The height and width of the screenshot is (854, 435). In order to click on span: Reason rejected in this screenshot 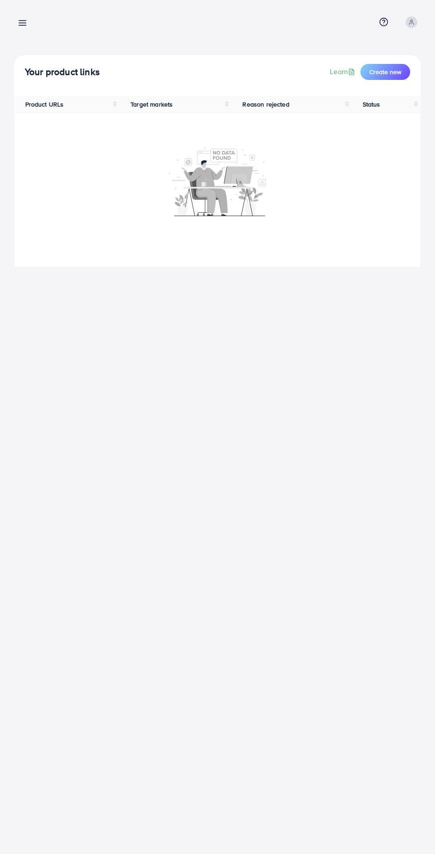, I will do `click(265, 104)`.